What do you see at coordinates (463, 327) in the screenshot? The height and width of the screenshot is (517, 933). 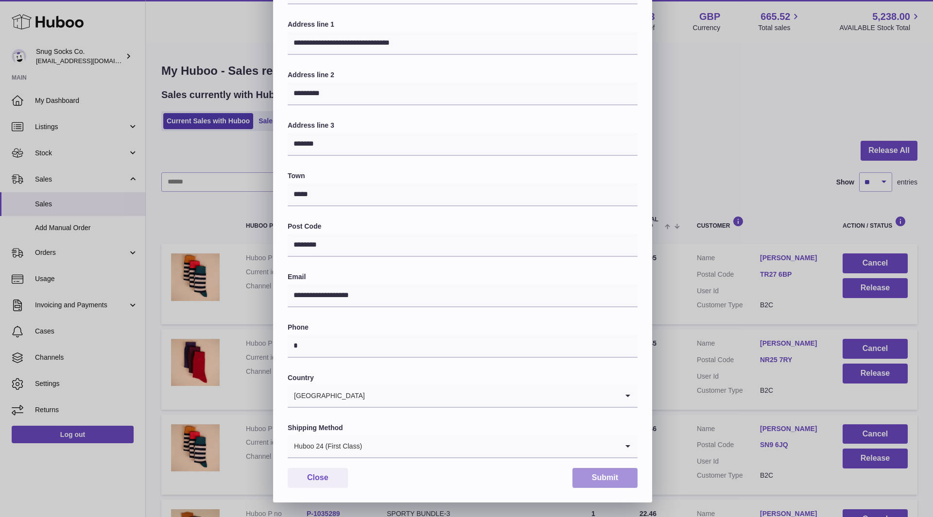 I see `label: Phone` at bounding box center [463, 327].